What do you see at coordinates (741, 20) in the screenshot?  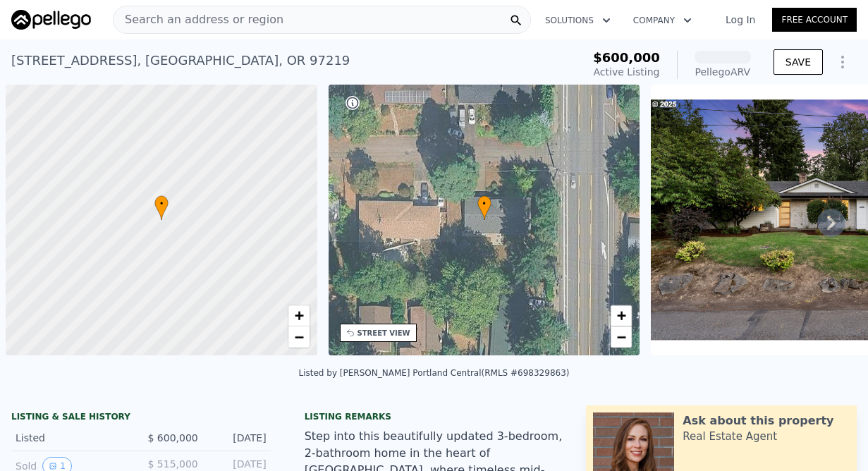 I see `a: Log In` at bounding box center [741, 20].